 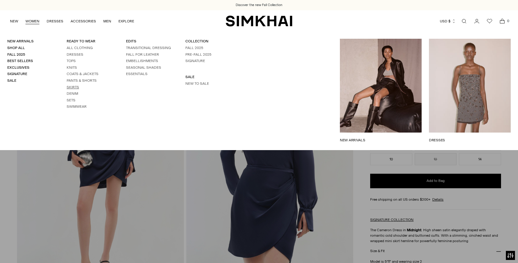 What do you see at coordinates (259, 21) in the screenshot?
I see `a: SIMKHAI` at bounding box center [259, 21].